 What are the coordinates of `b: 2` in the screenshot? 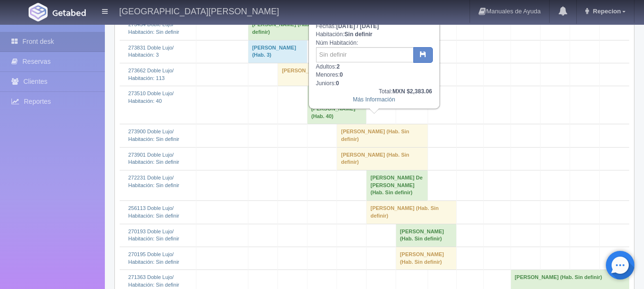 It's located at (338, 67).